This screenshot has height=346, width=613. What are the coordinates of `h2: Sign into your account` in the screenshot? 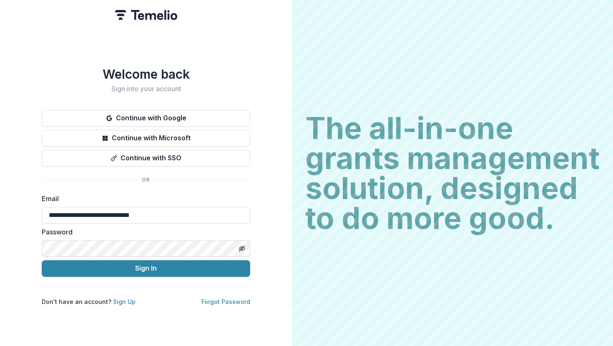 It's located at (146, 89).